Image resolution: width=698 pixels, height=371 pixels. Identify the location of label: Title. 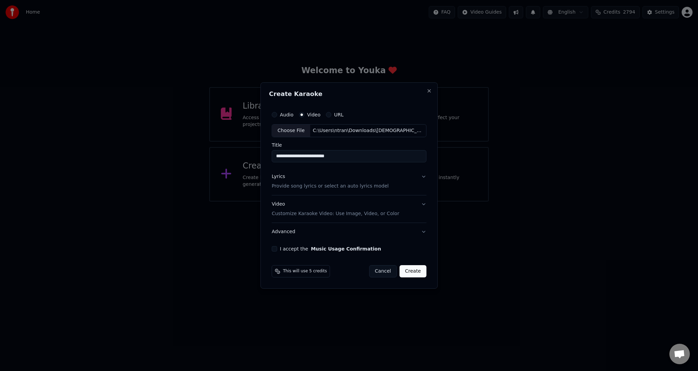
(349, 145).